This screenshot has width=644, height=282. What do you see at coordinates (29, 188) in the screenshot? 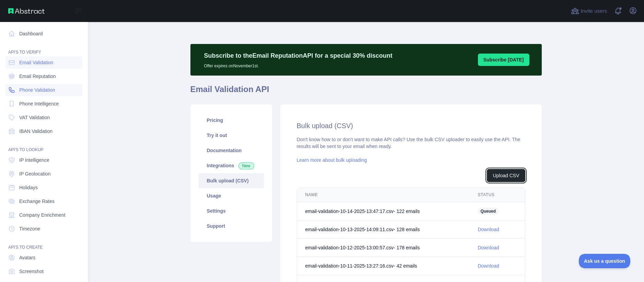
I see `span: Holidays` at bounding box center [29, 188].